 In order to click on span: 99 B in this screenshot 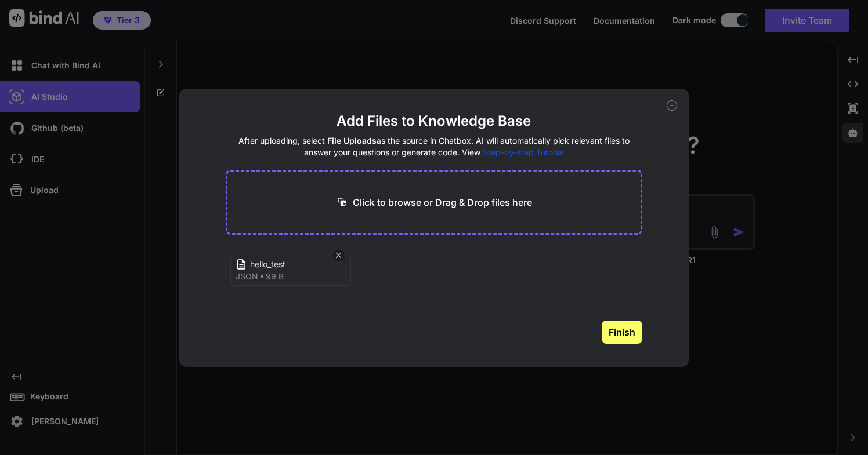, I will do `click(274, 277)`.